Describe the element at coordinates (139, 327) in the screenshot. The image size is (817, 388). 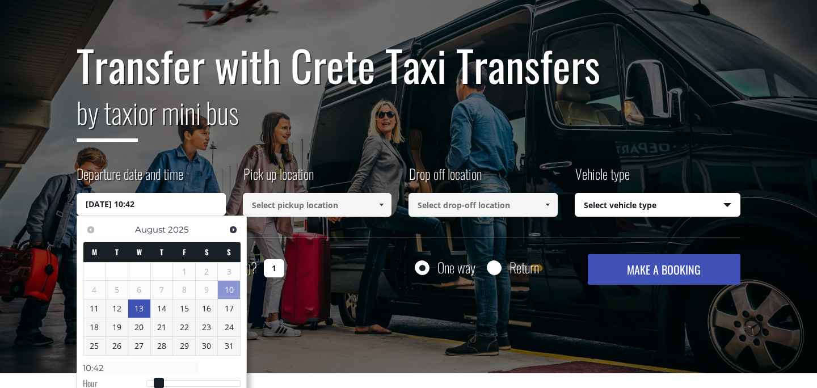
I see `a: 20` at that location.